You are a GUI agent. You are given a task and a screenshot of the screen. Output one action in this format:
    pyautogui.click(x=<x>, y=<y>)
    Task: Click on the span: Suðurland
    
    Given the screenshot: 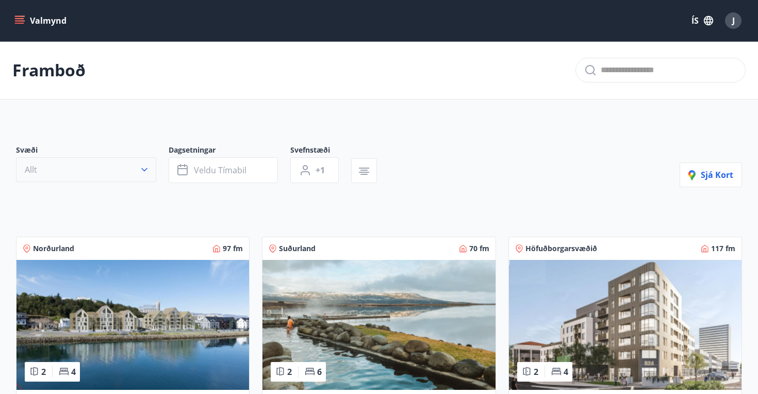 What is the action you would take?
    pyautogui.click(x=297, y=248)
    